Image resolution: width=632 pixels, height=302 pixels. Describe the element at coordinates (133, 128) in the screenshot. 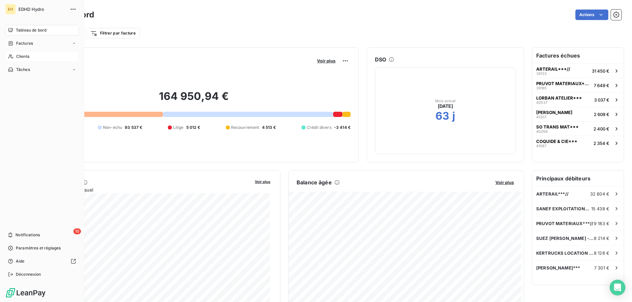

I see `span: 93 537 €` at that location.